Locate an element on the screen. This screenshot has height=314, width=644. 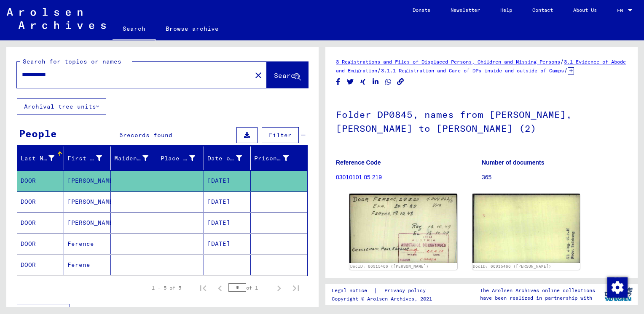
button: Share on Facebook is located at coordinates (338, 82).